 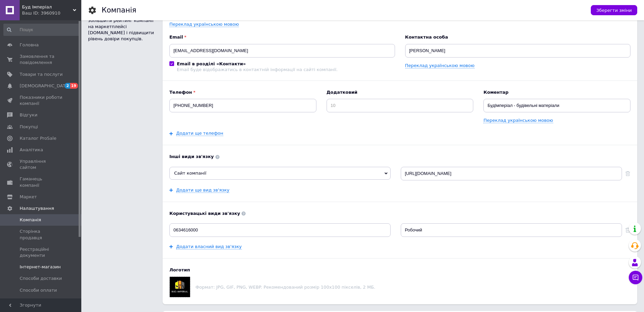 What do you see at coordinates (122, 23) in the screenshot?
I see `div: Інформація відображається покупцям. Це допоможе вам збільшити рейтинг компанії на маркетплейсі [D...` at bounding box center [122, 23].